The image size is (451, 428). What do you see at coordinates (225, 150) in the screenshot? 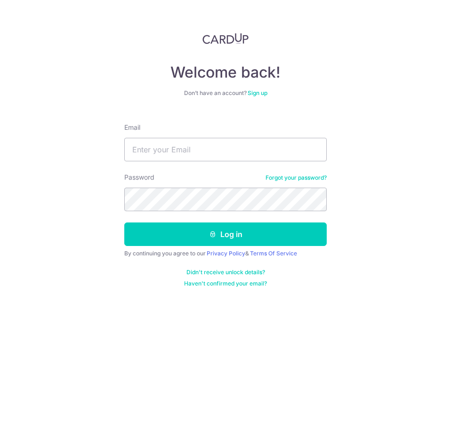
I see `input: Enter your Email` at bounding box center [225, 150].